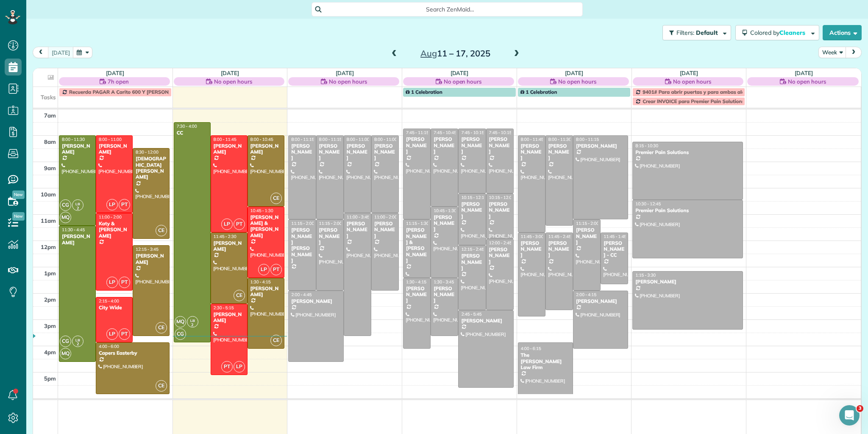 The width and height of the screenshot is (868, 434). I want to click on span: 12:15 - 2:45, so click(472, 249).